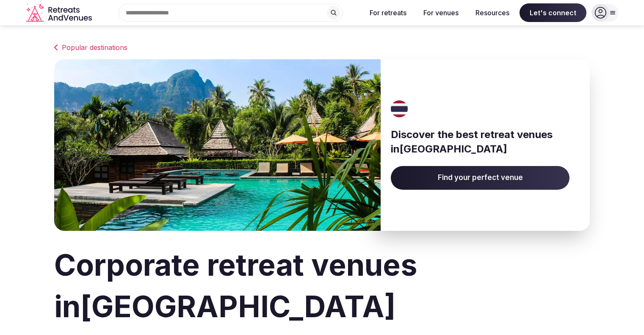  Describe the element at coordinates (217, 145) in the screenshot. I see `img: Banner image for Thailand representative of the country` at that location.